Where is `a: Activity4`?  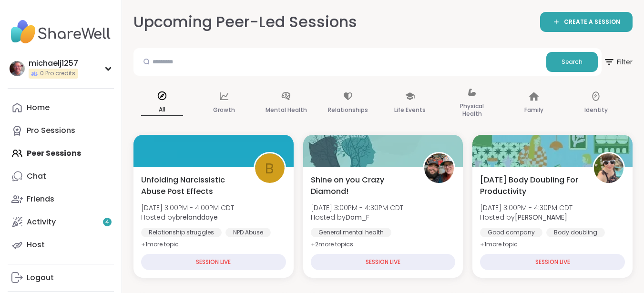 a: Activity4 is located at coordinates (61, 222).